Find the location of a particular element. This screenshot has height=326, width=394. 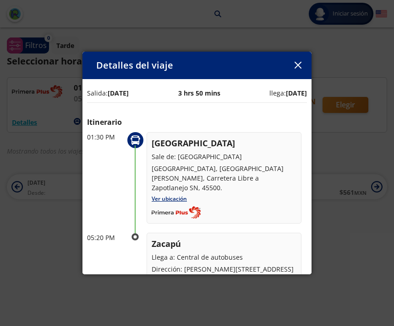

p: Salida: is located at coordinates (108, 93).